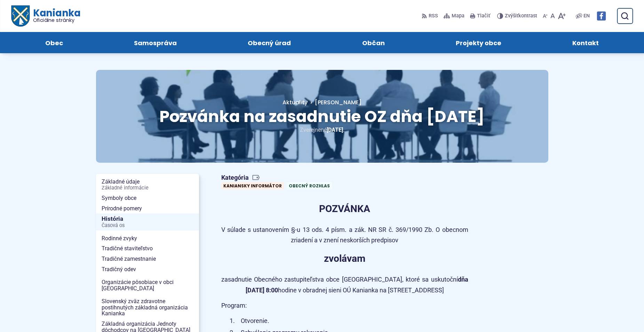 The width and height of the screenshot is (644, 332). Describe the element at coordinates (269, 42) in the screenshot. I see `a: Obecný úrad` at that location.